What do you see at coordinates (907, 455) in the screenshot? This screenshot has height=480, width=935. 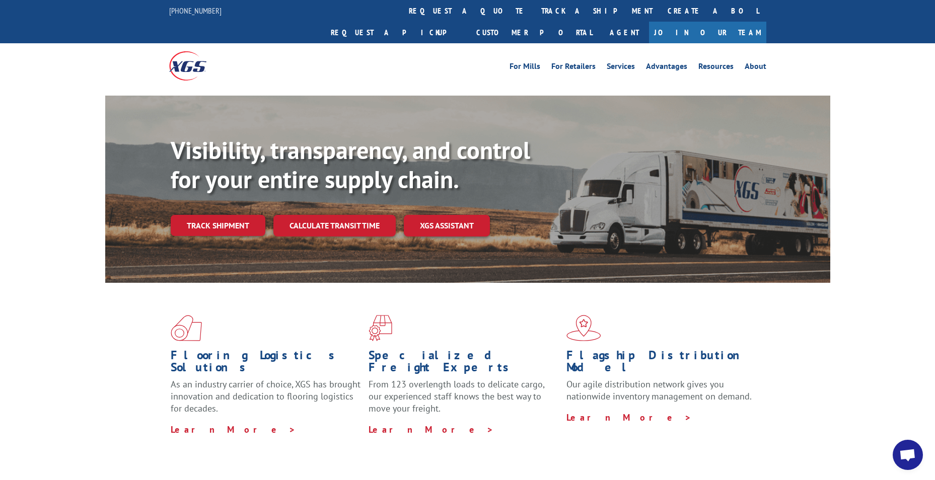 I see `a: Open chat` at bounding box center [907, 455].